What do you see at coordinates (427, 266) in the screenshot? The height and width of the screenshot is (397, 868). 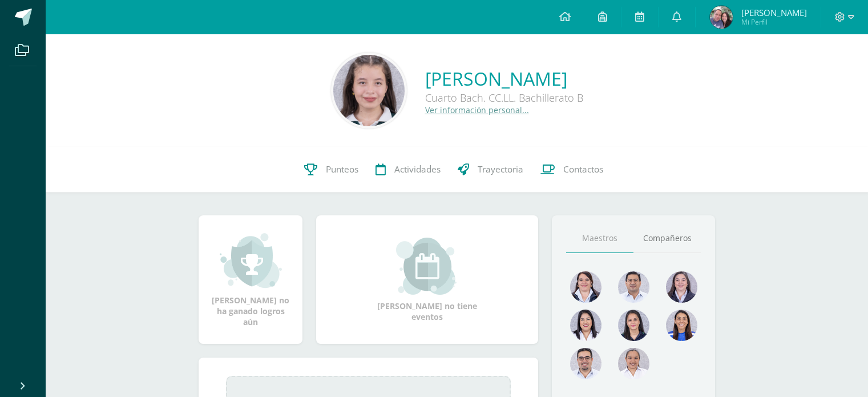 I see `img: event_small.png` at bounding box center [427, 266].